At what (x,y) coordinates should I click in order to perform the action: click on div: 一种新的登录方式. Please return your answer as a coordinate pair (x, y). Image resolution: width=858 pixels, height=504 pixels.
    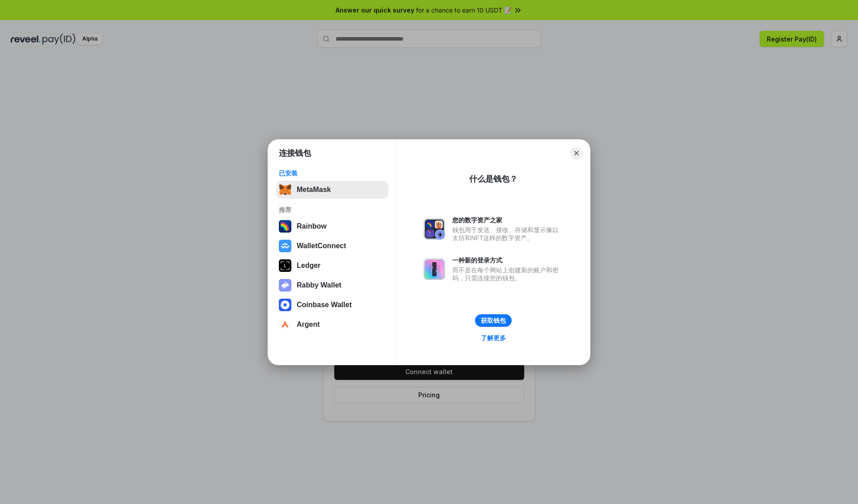
    Looking at the image, I should click on (507, 261).